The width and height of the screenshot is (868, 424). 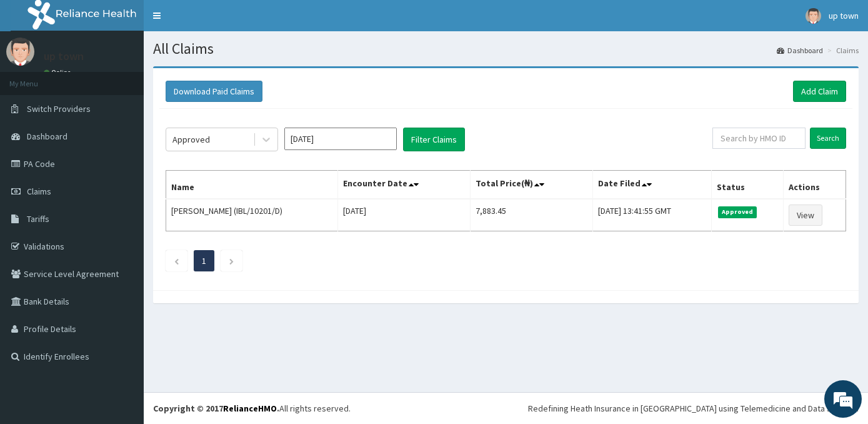 I want to click on span: Switch Providers, so click(x=58, y=109).